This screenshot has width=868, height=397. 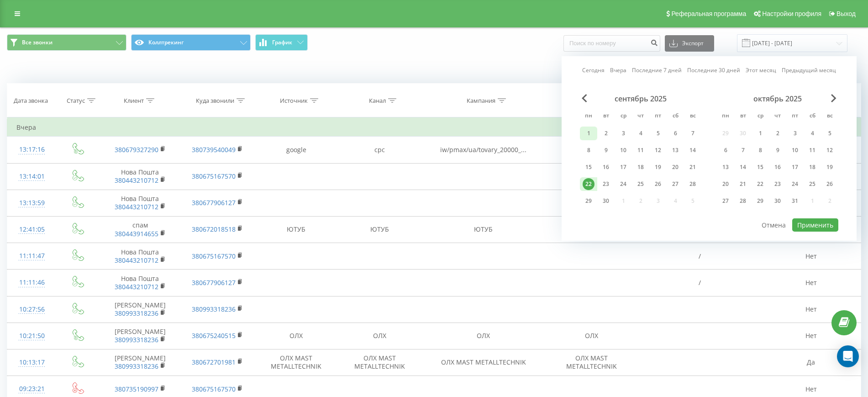 What do you see at coordinates (214, 336) in the screenshot?
I see `a: 380675240515` at bounding box center [214, 336].